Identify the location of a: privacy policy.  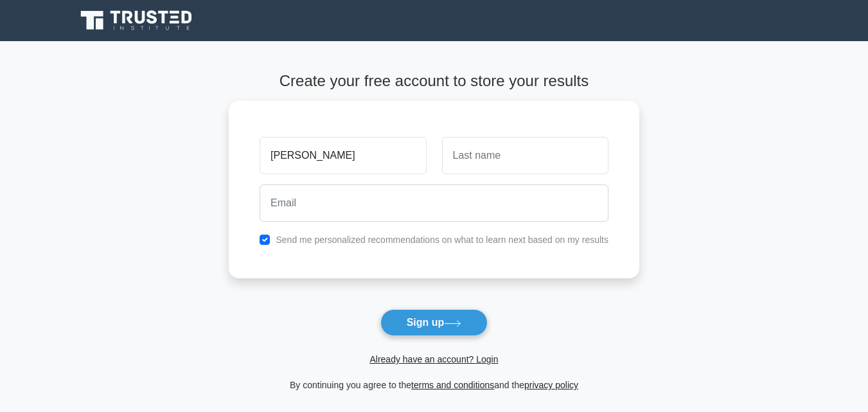
(552, 386).